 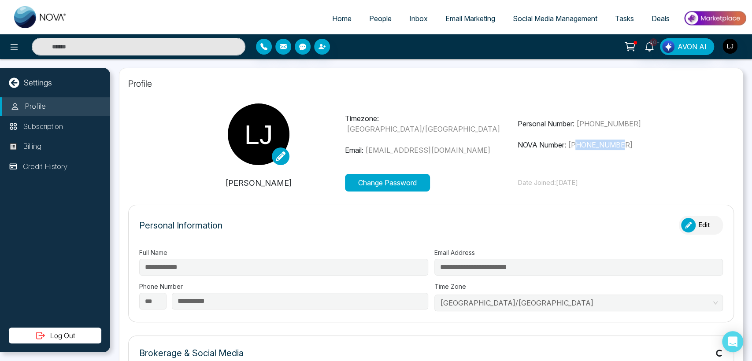 I want to click on span: 10+, so click(x=653, y=42).